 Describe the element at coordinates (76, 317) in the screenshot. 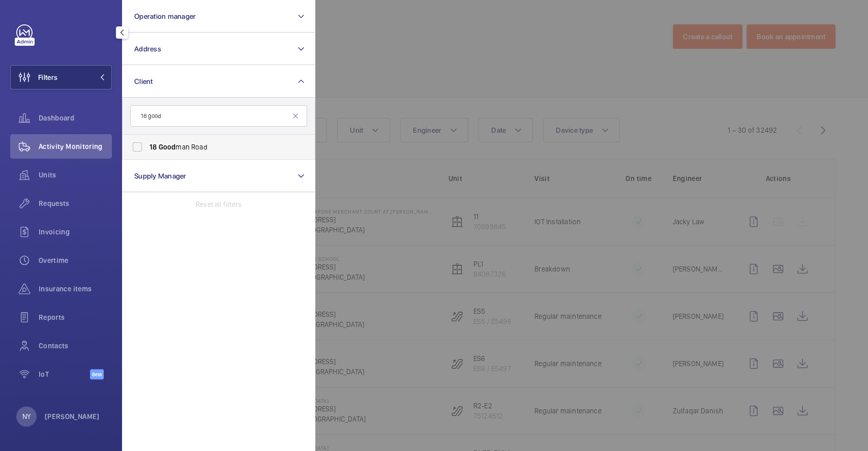

I see `span: Reports` at that location.